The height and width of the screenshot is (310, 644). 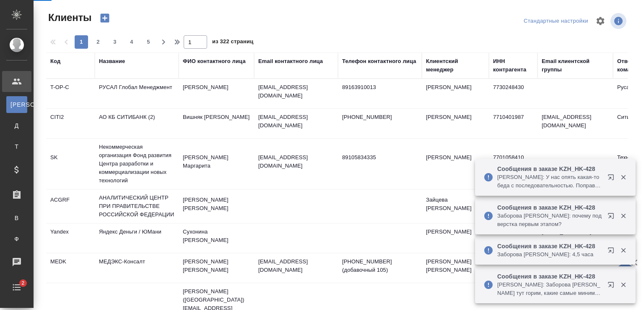 I want to click on span: Настроить таблицу, so click(x=601, y=21).